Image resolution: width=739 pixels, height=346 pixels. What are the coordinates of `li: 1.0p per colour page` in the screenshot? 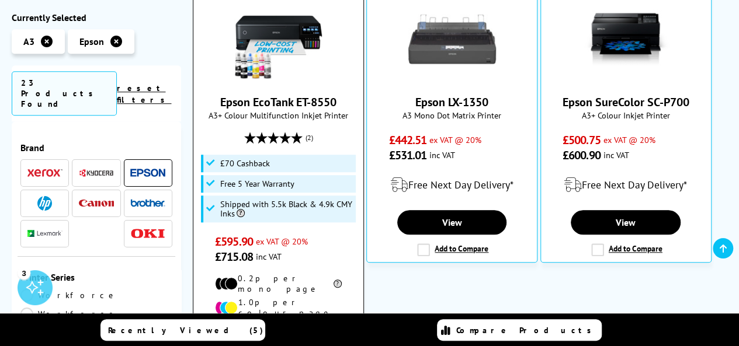 It's located at (278, 308).